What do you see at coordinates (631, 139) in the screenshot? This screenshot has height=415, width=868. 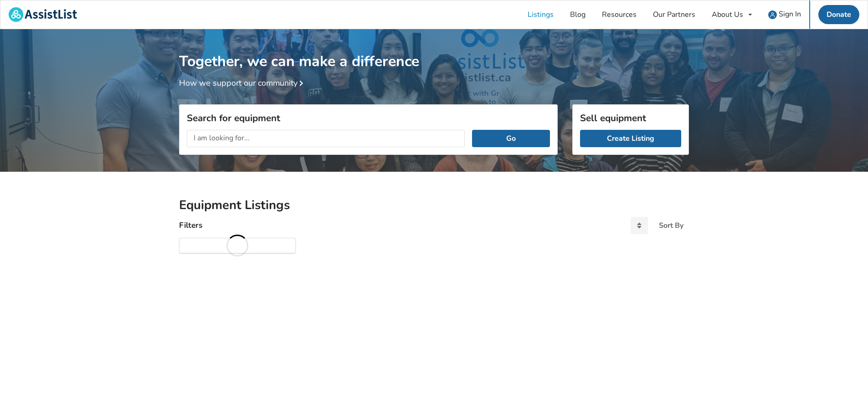 I see `a: Create Listing` at bounding box center [631, 139].